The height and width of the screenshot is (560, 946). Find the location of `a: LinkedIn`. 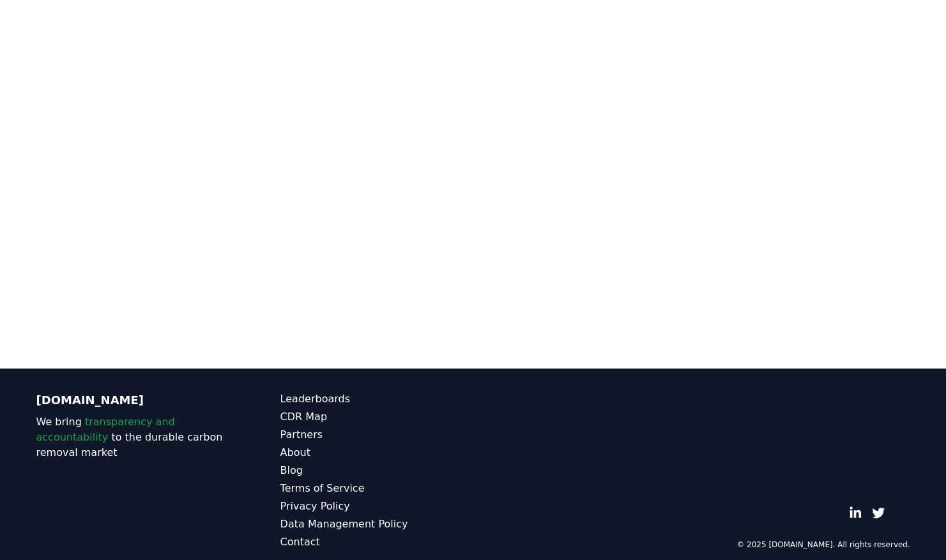

a: LinkedIn is located at coordinates (856, 513).